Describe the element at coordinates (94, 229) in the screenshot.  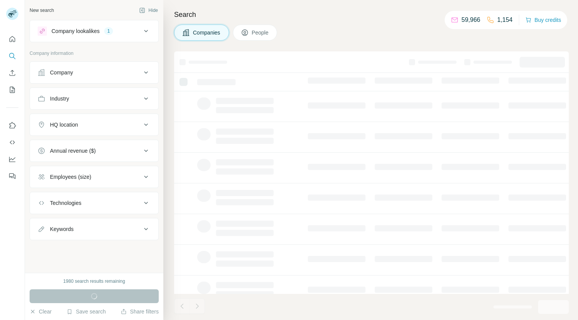
I see `button: Keywords` at that location.